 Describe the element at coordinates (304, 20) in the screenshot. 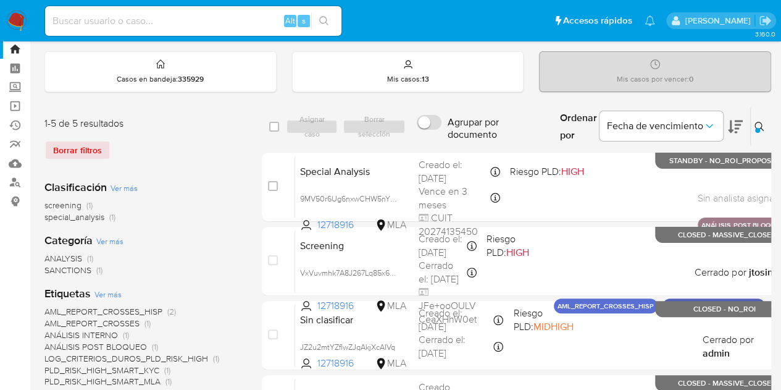

I see `span: s` at that location.